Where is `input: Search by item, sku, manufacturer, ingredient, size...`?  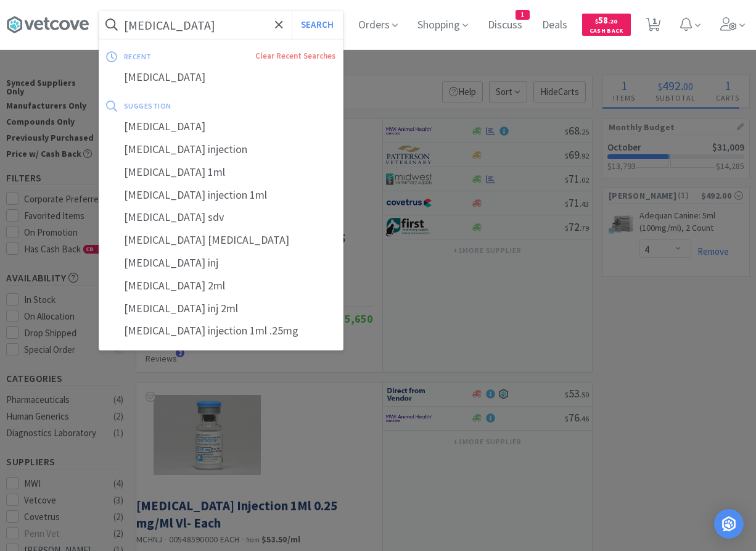
input: Search by item, sku, manufacturer, ingredient, size... is located at coordinates (221, 24).